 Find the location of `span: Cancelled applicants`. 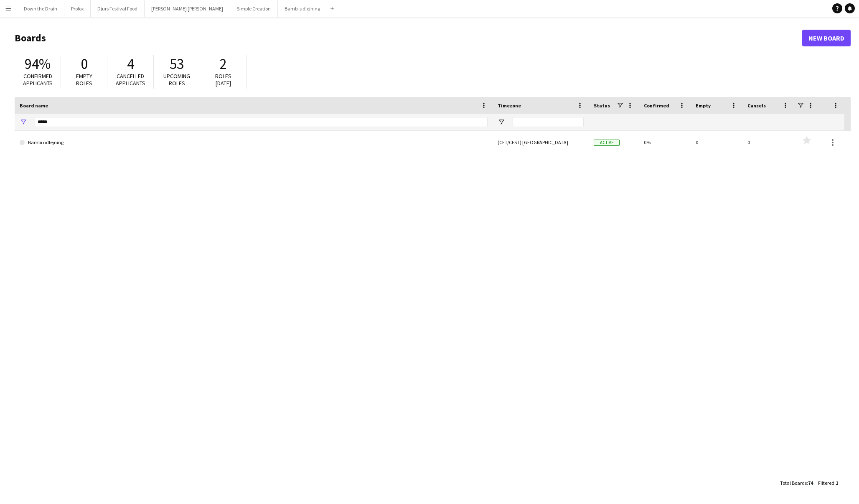

span: Cancelled applicants is located at coordinates (130, 79).